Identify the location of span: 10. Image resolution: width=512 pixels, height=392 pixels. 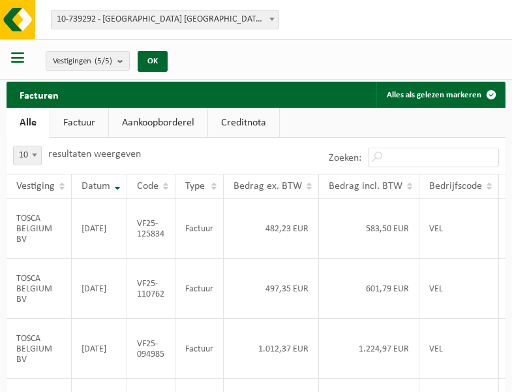
(27, 155).